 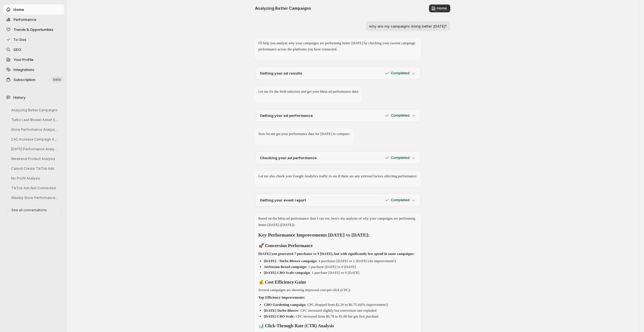 What do you see at coordinates (34, 29) in the screenshot?
I see `button: Trends & Opportunities` at bounding box center [34, 29].